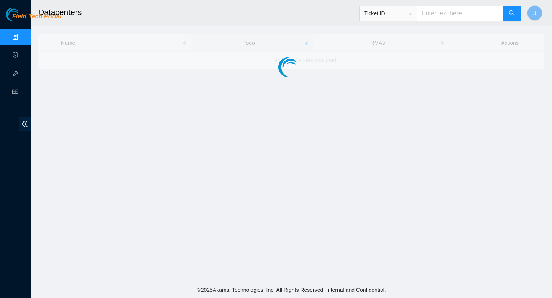 The width and height of the screenshot is (552, 298). I want to click on a: Akamai TechnologiesField Tech Portal, so click(33, 19).